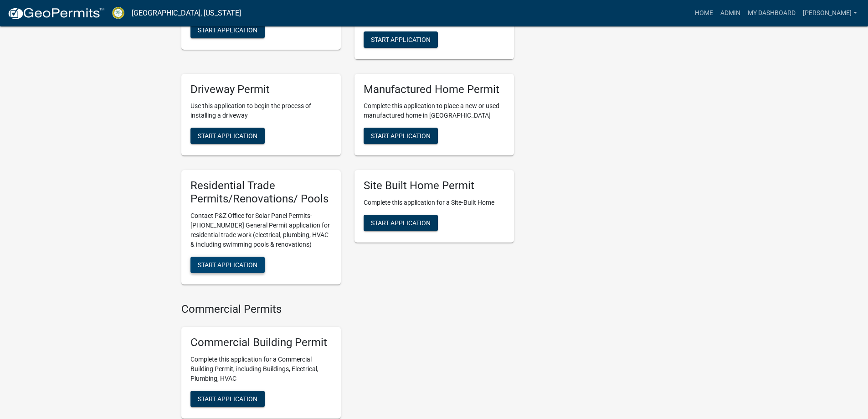 This screenshot has height=419, width=868. Describe the element at coordinates (118, 13) in the screenshot. I see `img: Crawford County, Georgia` at that location.